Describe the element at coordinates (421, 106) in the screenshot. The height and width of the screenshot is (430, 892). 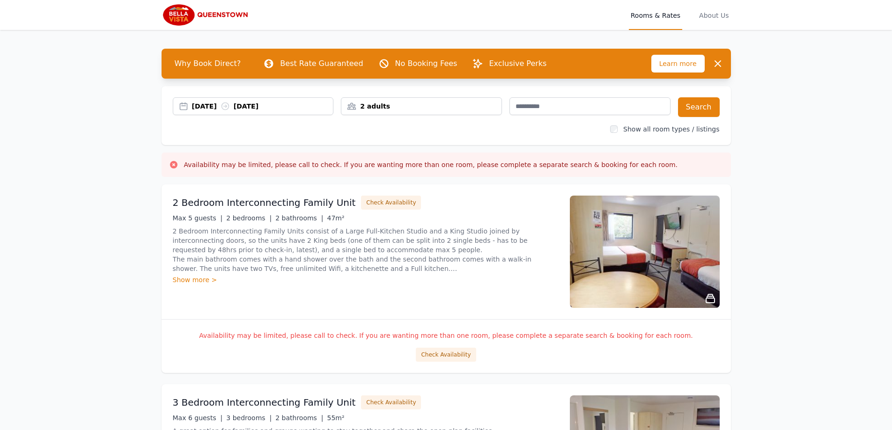
I see `div: 2 adults` at that location.